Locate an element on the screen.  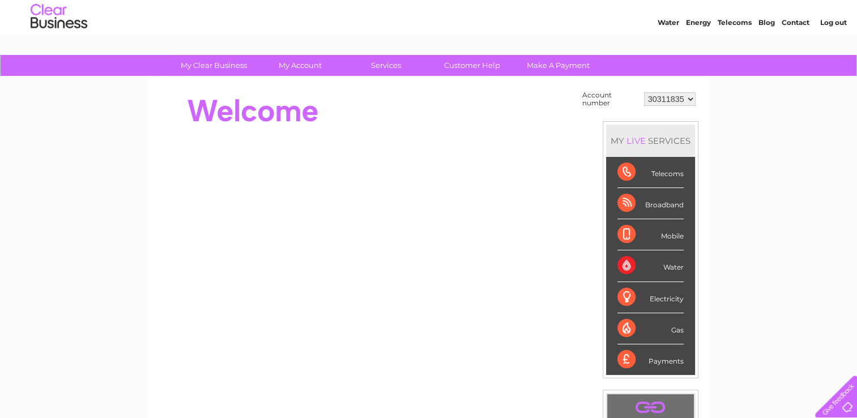
div: Mobile is located at coordinates (650, 234).